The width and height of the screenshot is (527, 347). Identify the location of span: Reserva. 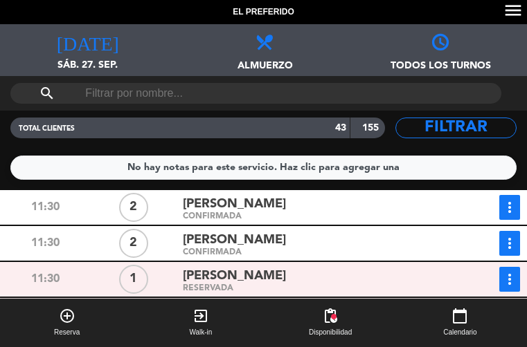
(66, 333).